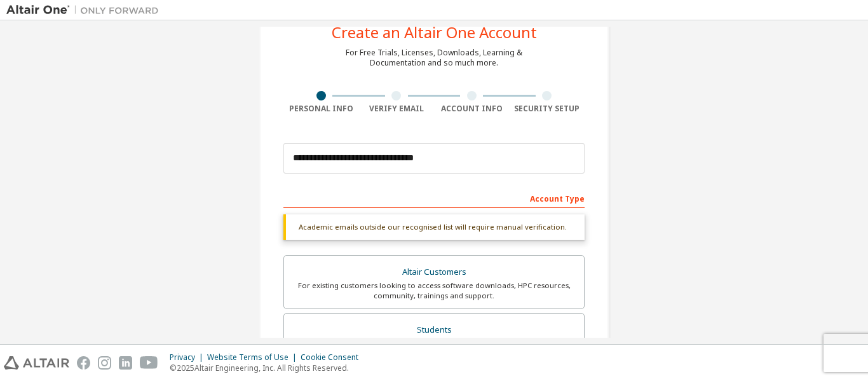 The image size is (868, 381). What do you see at coordinates (547, 109) in the screenshot?
I see `div: Security Setup` at bounding box center [547, 109].